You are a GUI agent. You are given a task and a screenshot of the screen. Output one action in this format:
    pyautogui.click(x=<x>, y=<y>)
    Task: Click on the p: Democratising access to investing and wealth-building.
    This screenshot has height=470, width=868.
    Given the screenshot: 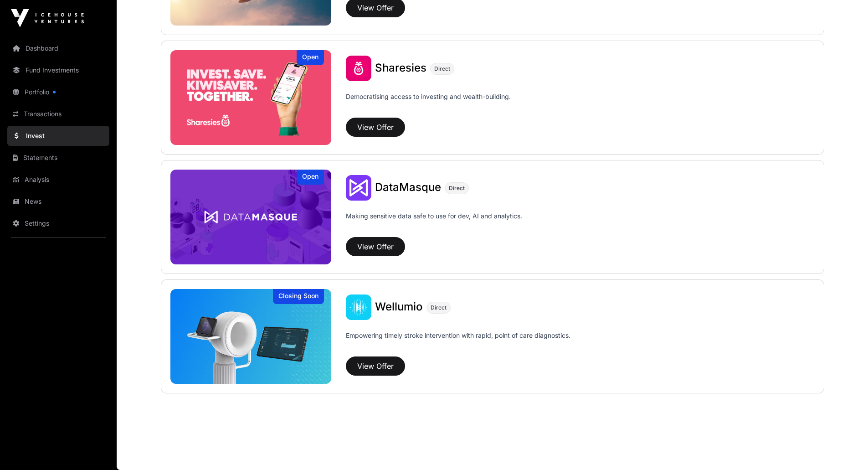 What is the action you would take?
    pyautogui.click(x=428, y=103)
    